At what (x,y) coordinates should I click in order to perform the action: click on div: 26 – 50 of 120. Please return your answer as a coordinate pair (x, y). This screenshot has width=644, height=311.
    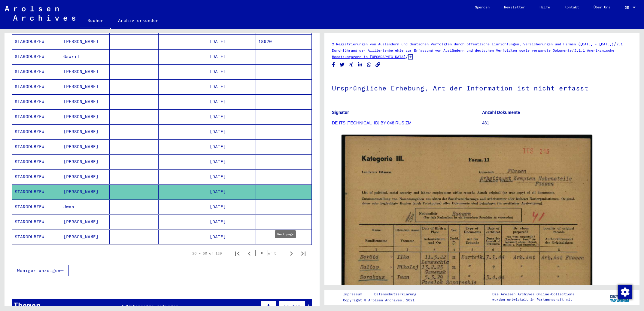
    Looking at the image, I should click on (207, 254).